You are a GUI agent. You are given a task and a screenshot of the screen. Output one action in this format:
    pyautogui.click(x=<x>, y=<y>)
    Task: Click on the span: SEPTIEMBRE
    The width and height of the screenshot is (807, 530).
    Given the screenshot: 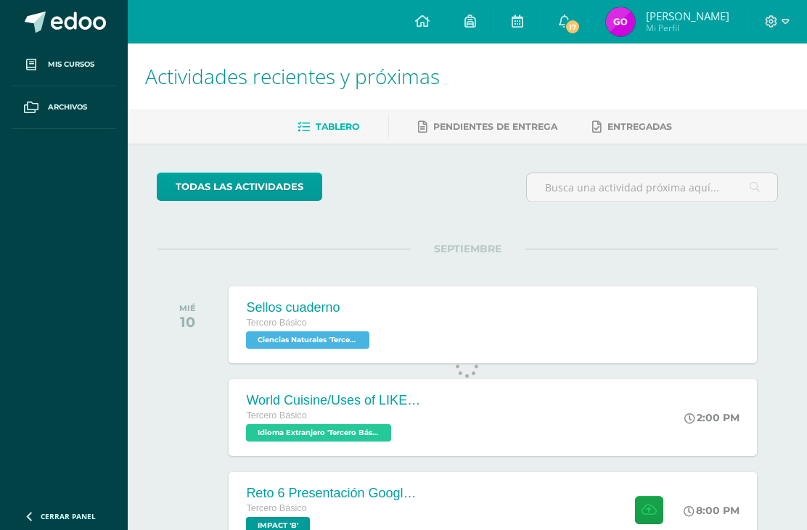 What is the action you would take?
    pyautogui.click(x=467, y=249)
    